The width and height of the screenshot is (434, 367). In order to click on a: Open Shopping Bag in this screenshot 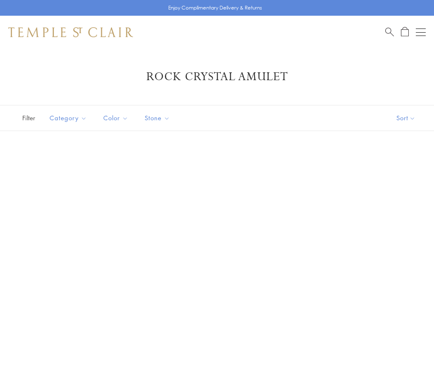, I will do `click(404, 32)`.